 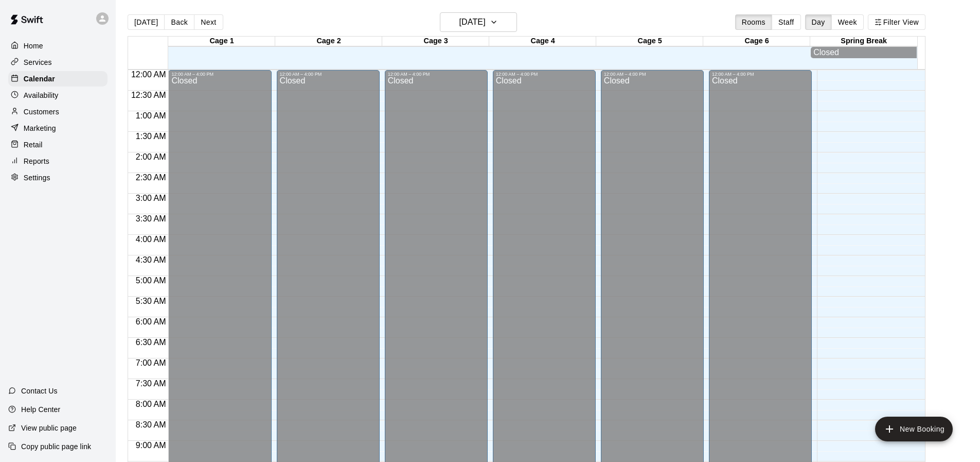 What do you see at coordinates (151, 342) in the screenshot?
I see `span: 6:30 AM` at bounding box center [151, 342].